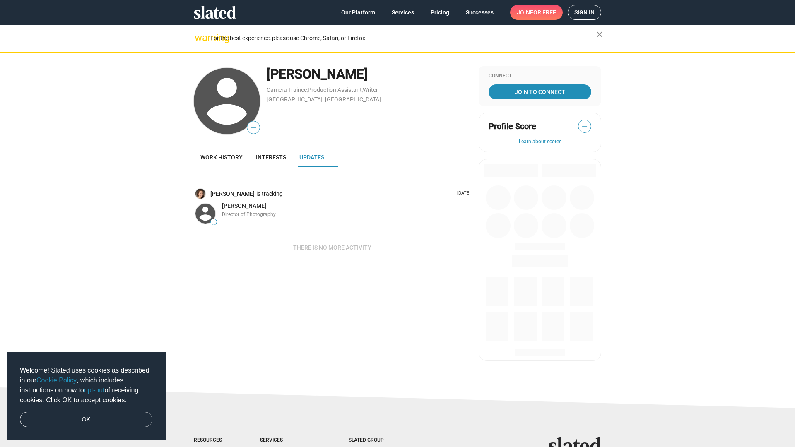 The width and height of the screenshot is (795, 447). I want to click on img: Medea Mazaray, so click(200, 194).